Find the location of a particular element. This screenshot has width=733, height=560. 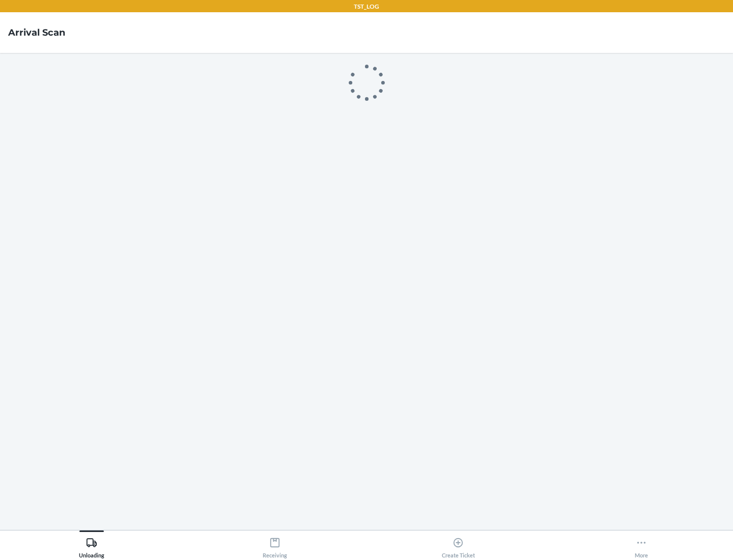

div: Unloading is located at coordinates (92, 546).